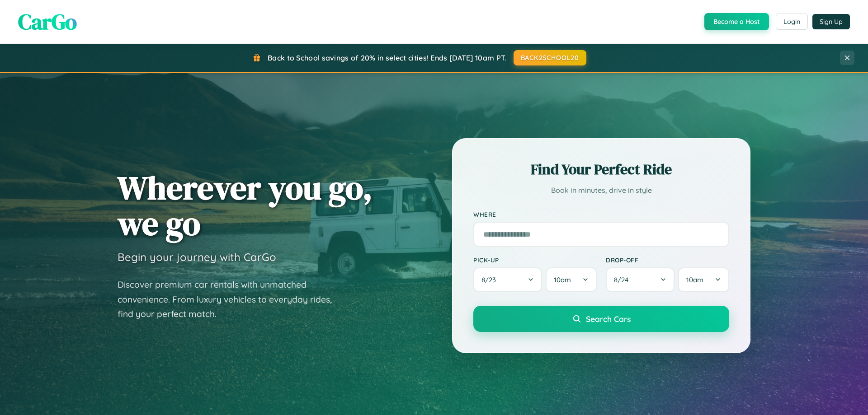  I want to click on span: Search Cars, so click(608, 319).